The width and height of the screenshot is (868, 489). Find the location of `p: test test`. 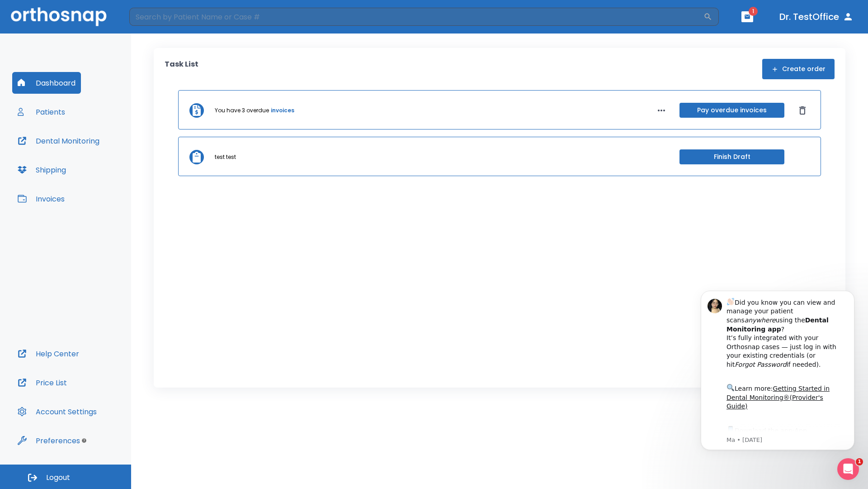

p: test test is located at coordinates (225, 157).